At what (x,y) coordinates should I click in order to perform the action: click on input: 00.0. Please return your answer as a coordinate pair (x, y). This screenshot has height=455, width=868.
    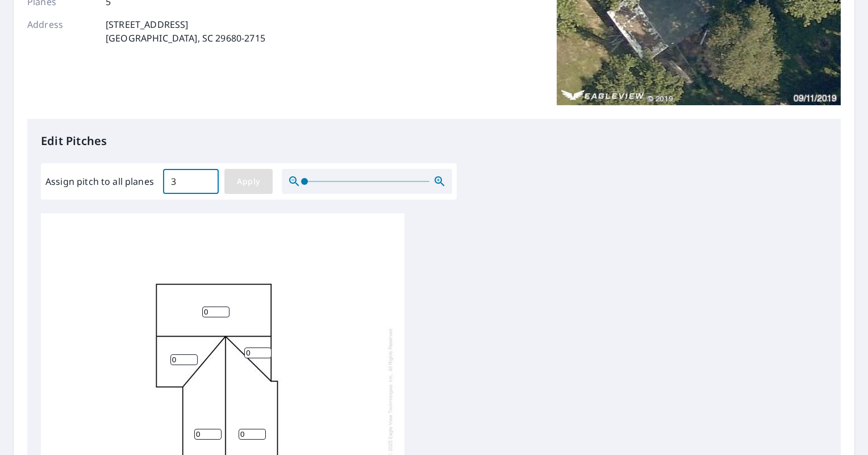
    Looking at the image, I should click on (191, 181).